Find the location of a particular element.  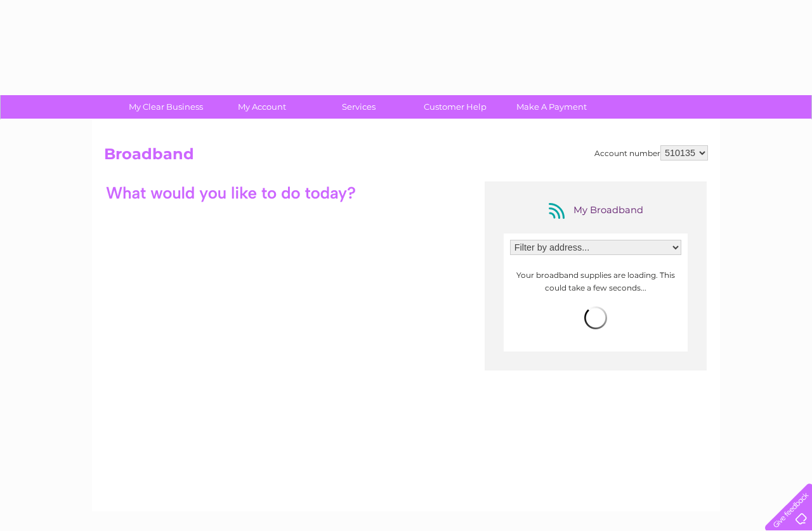

a: My Account is located at coordinates (262, 106).